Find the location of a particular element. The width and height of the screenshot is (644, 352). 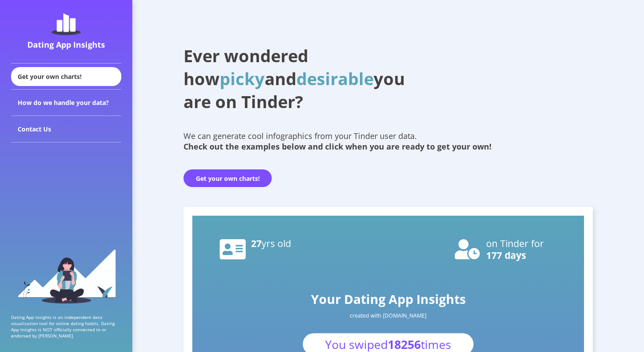

div: Contact Us is located at coordinates (66, 129).